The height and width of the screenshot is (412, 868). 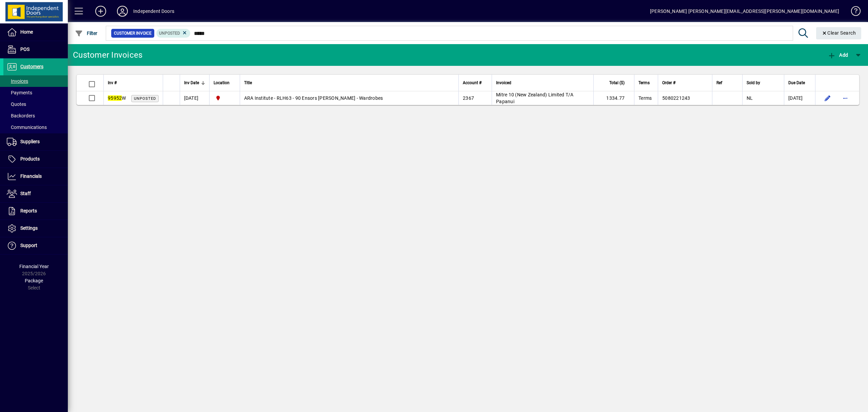 I want to click on td: 1334.77, so click(x=614, y=98).